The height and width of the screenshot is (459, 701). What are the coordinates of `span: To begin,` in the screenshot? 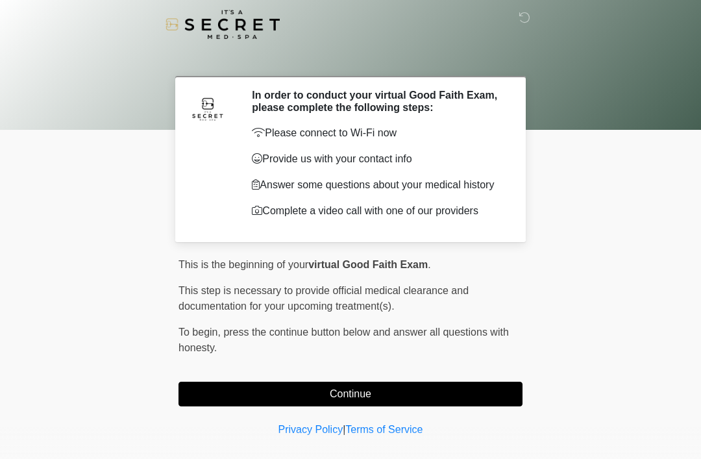 It's located at (201, 332).